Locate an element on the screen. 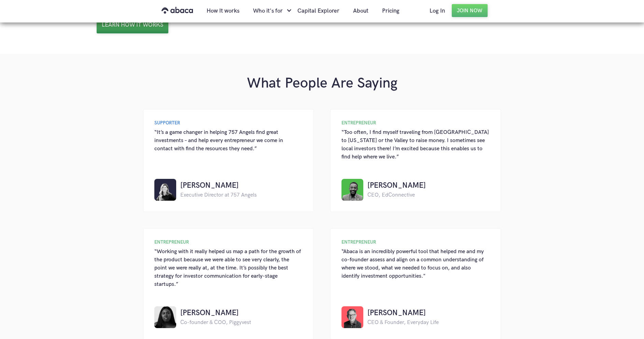  div: “Working with it really helped us map a path for the growth of the product because we were able t... is located at coordinates (228, 268).